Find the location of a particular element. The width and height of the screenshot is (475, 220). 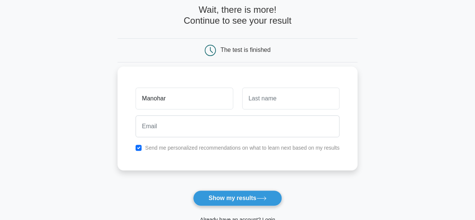

button: Show my results is located at coordinates (237, 198).